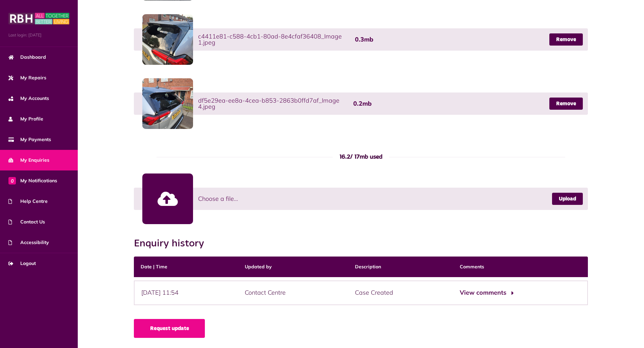 The image size is (644, 348). Describe the element at coordinates (567, 199) in the screenshot. I see `a: Upload` at that location.